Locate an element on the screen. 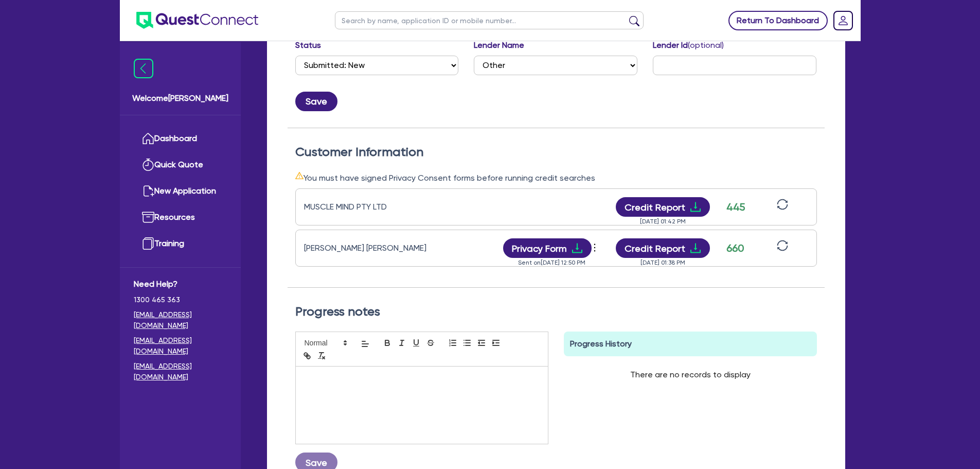  span: 1300 465 363 is located at coordinates (180, 300).